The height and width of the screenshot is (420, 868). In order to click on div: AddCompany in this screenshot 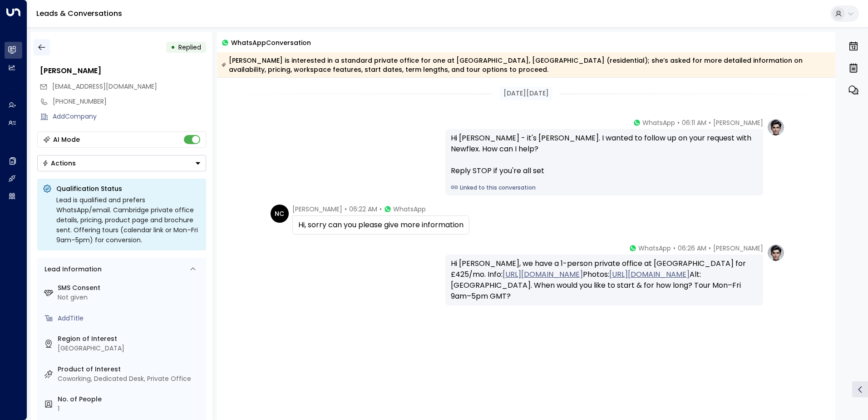, I will do `click(130, 117)`.